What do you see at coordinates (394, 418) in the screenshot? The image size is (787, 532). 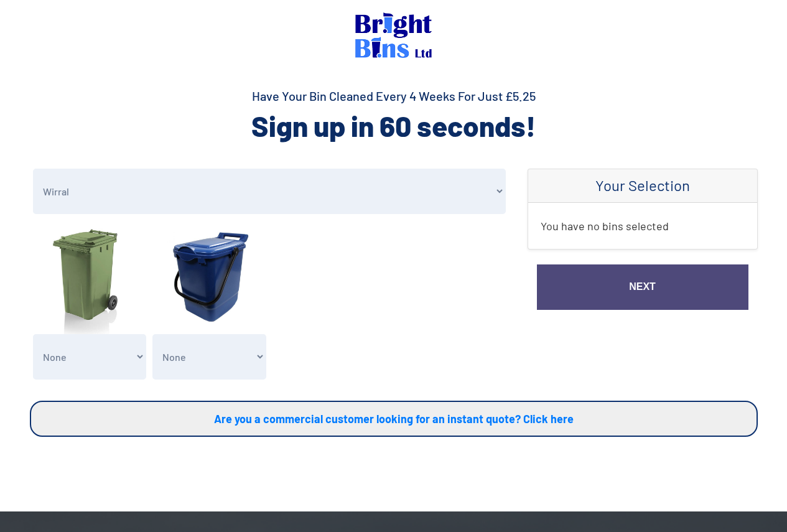 I see `a: Are you a commercial customer looking for an instant quote? Click here` at bounding box center [394, 418].